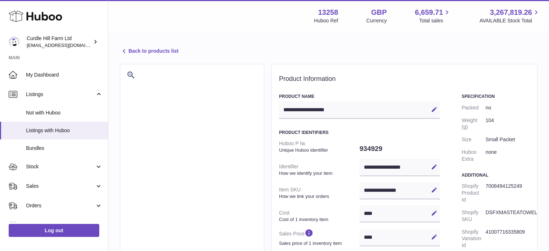 This screenshot has width=549, height=251. Describe the element at coordinates (508, 156) in the screenshot. I see `dd: none` at that location.